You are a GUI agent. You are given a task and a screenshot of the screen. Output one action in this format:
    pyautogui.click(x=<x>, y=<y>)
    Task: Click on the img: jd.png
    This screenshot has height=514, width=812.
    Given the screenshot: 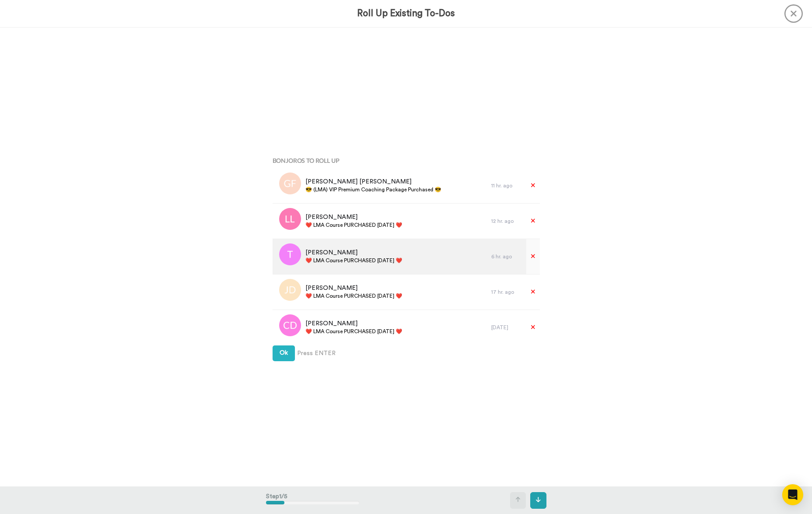 What is the action you would take?
    pyautogui.click(x=290, y=290)
    